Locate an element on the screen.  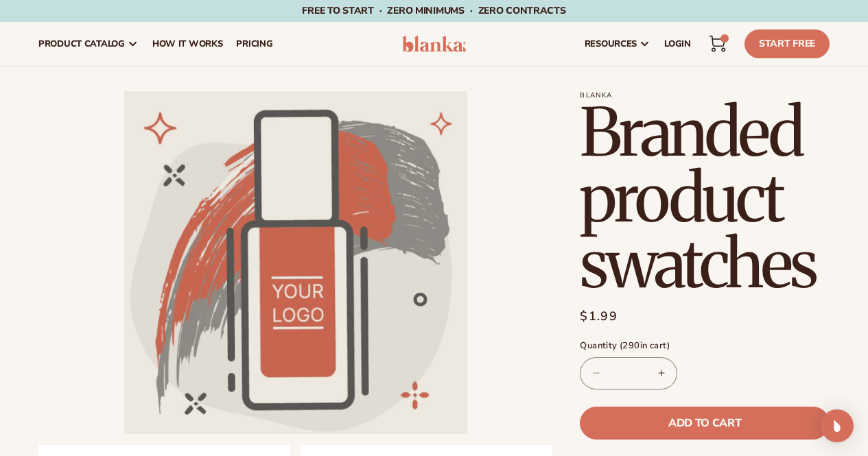
a: How It Works is located at coordinates (187, 44).